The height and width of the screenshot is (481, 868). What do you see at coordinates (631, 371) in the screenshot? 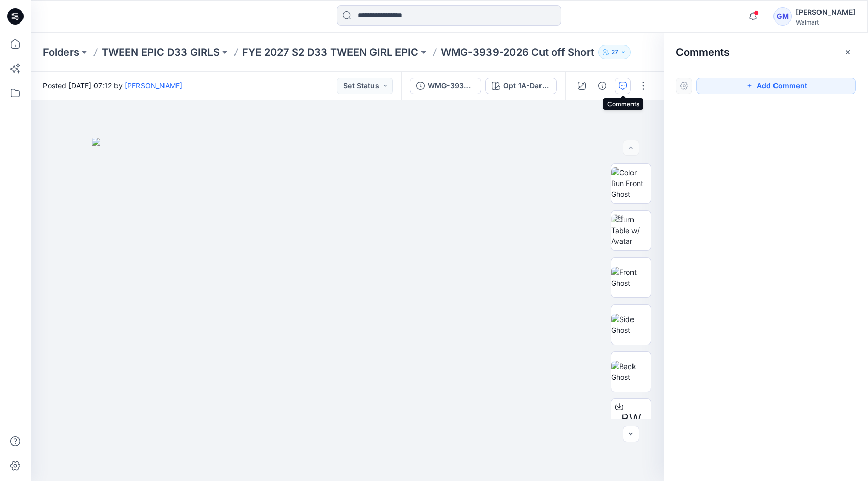
I see `img: Back Ghost` at bounding box center [631, 371].